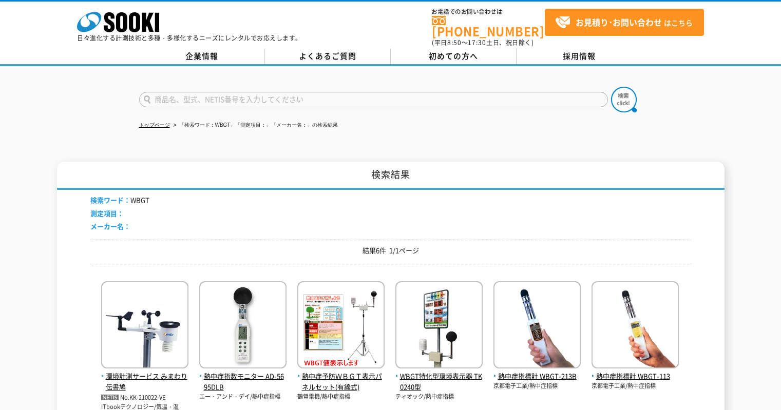 Image resolution: width=781 pixels, height=410 pixels. What do you see at coordinates (145, 398) in the screenshot?
I see `p: No.KK-210022-VE` at bounding box center [145, 398].